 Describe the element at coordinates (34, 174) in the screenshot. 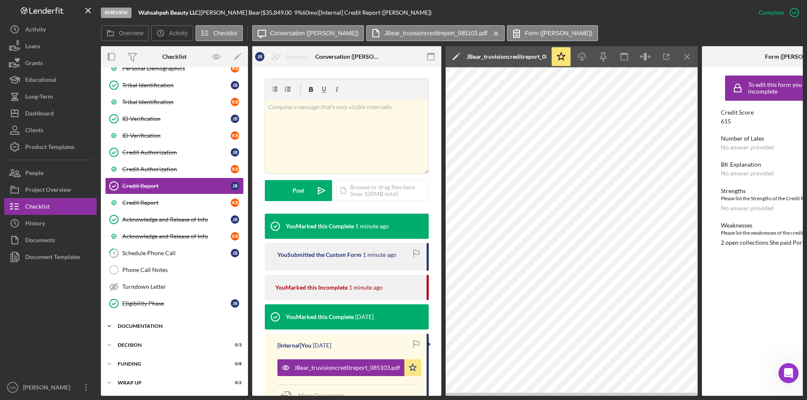

I see `div: People` at that location.